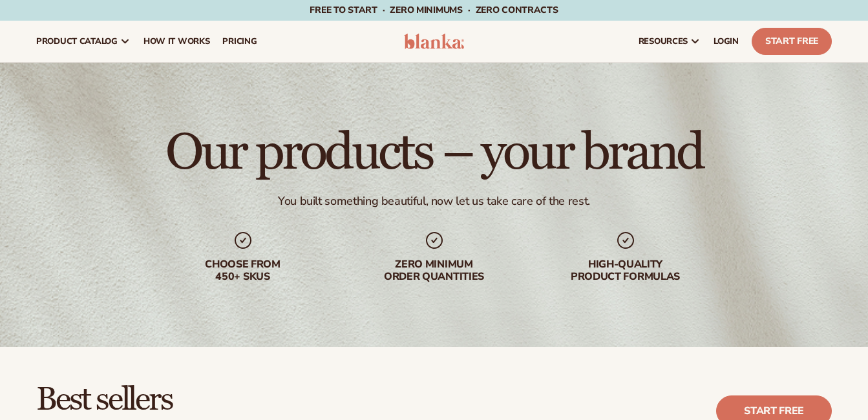 The image size is (868, 420). What do you see at coordinates (177, 41) in the screenshot?
I see `span: How It Works` at bounding box center [177, 41].